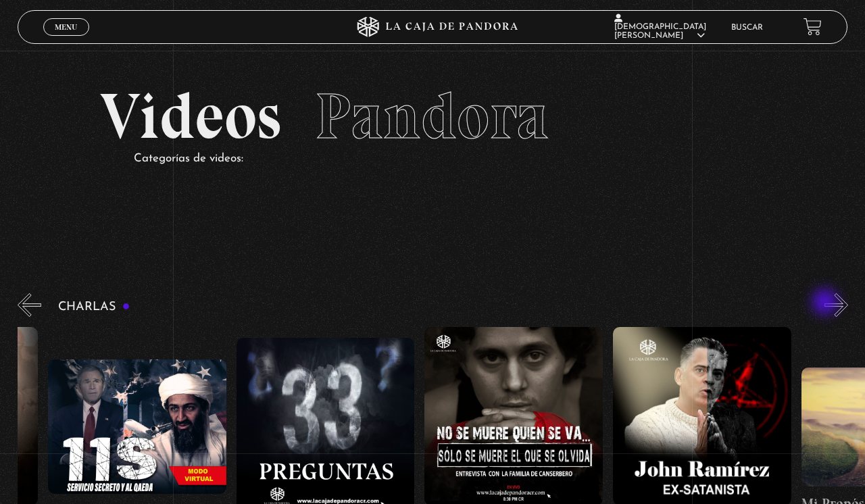 Image resolution: width=865 pixels, height=504 pixels. What do you see at coordinates (94, 307) in the screenshot?
I see `h3: Charlas` at bounding box center [94, 307].